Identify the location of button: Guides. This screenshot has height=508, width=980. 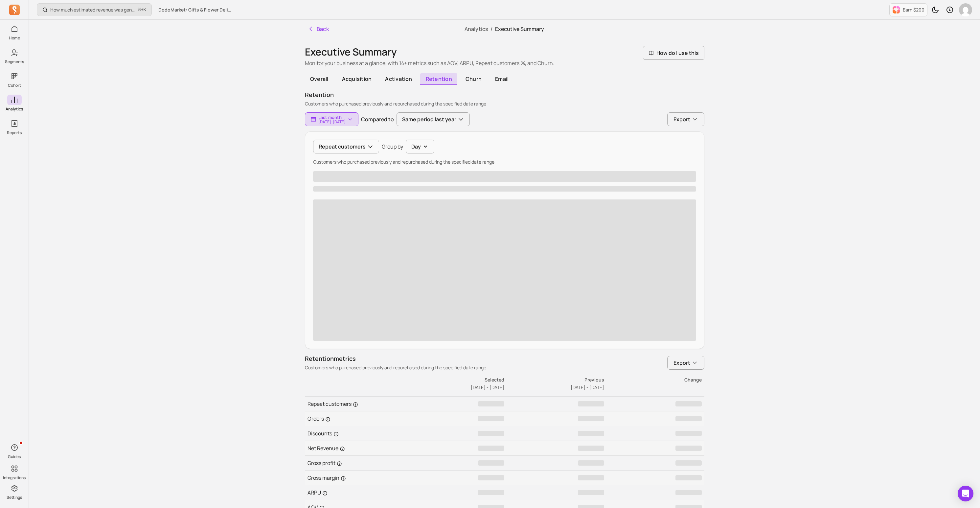
(14, 451).